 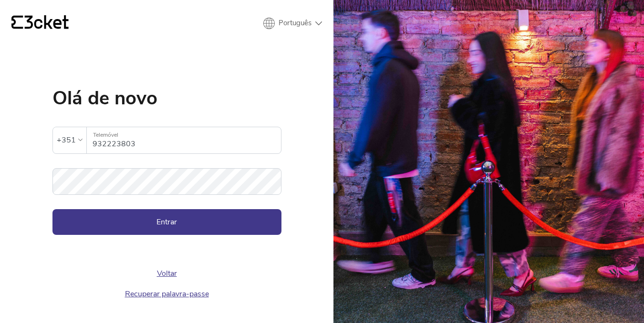 I want to click on h1: Olá de novo, so click(x=167, y=98).